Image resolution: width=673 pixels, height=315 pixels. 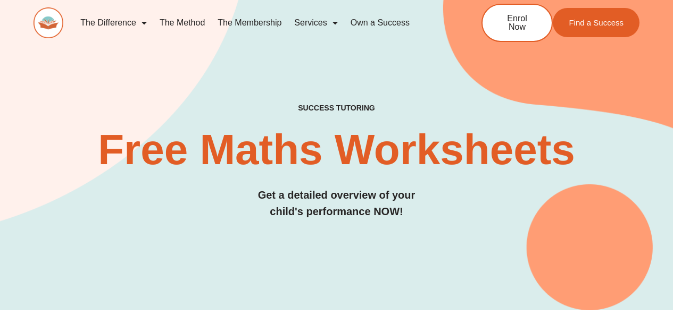 What do you see at coordinates (113, 23) in the screenshot?
I see `a: The Difference` at bounding box center [113, 23].